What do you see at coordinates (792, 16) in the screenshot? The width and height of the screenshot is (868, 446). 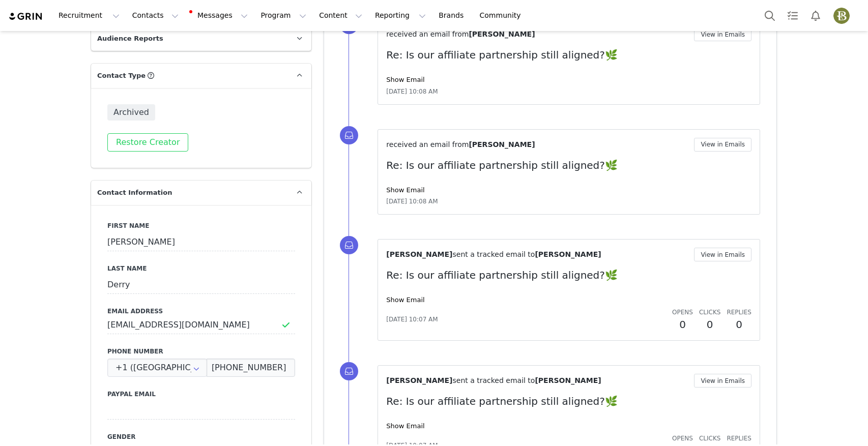 I see `a: Tasks` at bounding box center [792, 16].